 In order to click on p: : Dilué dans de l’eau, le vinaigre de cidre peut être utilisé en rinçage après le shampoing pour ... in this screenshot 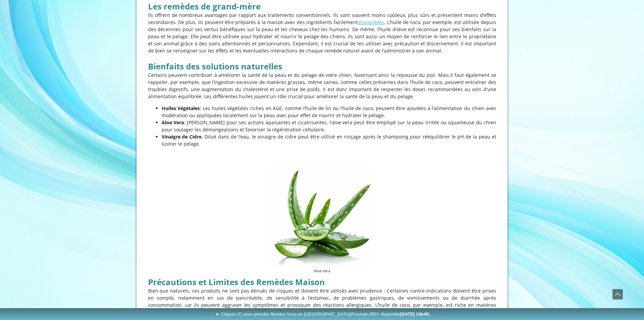, I will do `click(329, 140)`.